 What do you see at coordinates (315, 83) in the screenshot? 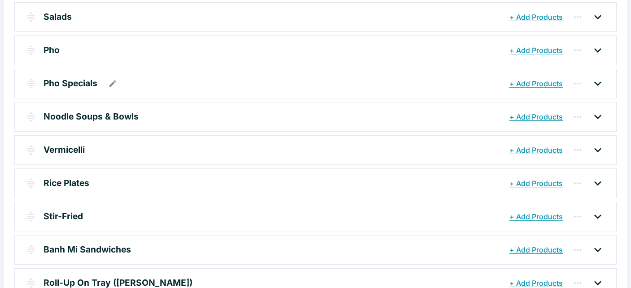
I see `div: Pho Specials+ Add Products` at bounding box center [315, 83].